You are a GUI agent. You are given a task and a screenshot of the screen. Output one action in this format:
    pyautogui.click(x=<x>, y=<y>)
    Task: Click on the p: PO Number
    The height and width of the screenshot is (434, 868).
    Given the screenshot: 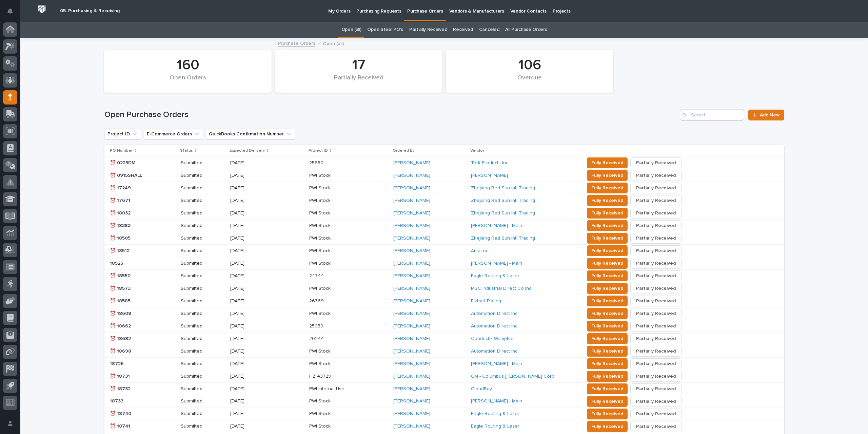 What is the action you would take?
    pyautogui.click(x=121, y=150)
    